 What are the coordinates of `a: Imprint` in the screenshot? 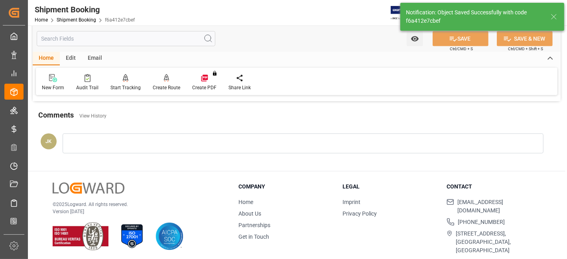 It's located at (351, 202).